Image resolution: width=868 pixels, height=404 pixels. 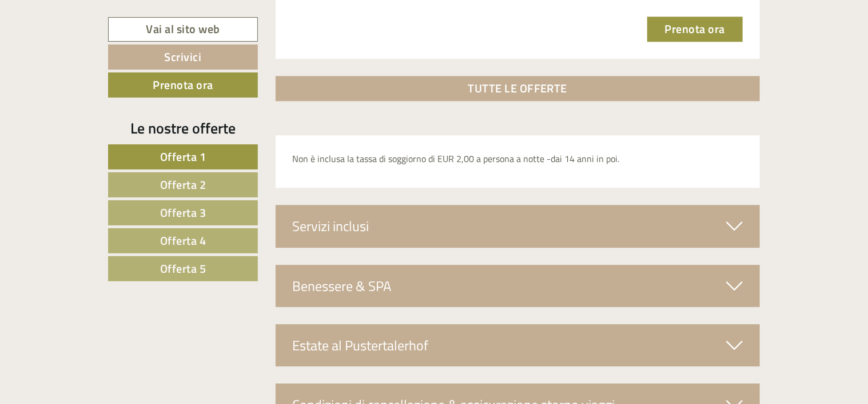 What do you see at coordinates (518, 346) in the screenshot?
I see `div: Estate al Pustertalerhof` at bounding box center [518, 346].